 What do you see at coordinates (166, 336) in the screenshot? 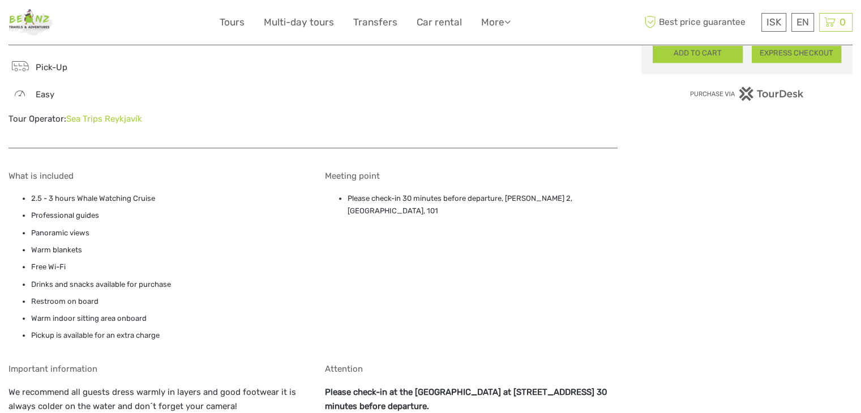
I see `li: Pickup is available for an extra charge` at bounding box center [166, 336].